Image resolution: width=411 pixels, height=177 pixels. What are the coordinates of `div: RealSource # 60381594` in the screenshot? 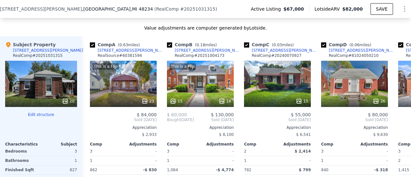 It's located at (120, 55).